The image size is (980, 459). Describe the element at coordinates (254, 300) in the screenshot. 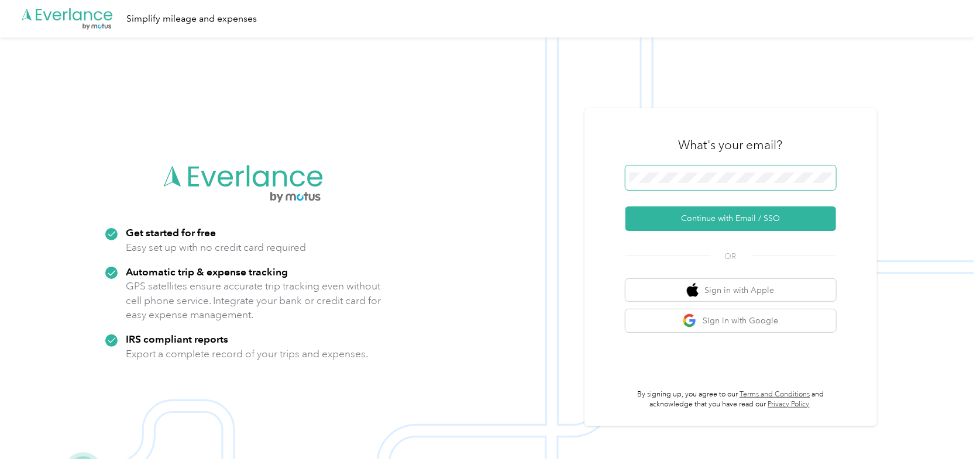

I see `p: GPS satellites ensure accurate trip tracking even without cell phone service. Integrate your bank...` at that location.